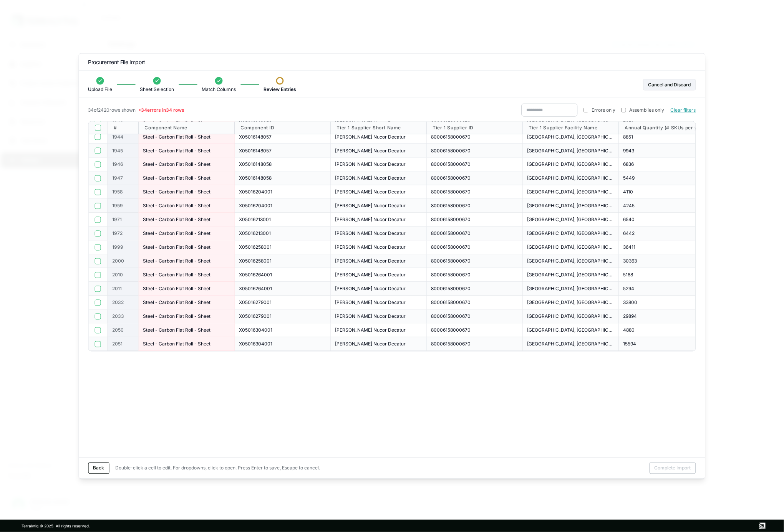  Describe the element at coordinates (666, 206) in the screenshot. I see `div: 4245` at that location.